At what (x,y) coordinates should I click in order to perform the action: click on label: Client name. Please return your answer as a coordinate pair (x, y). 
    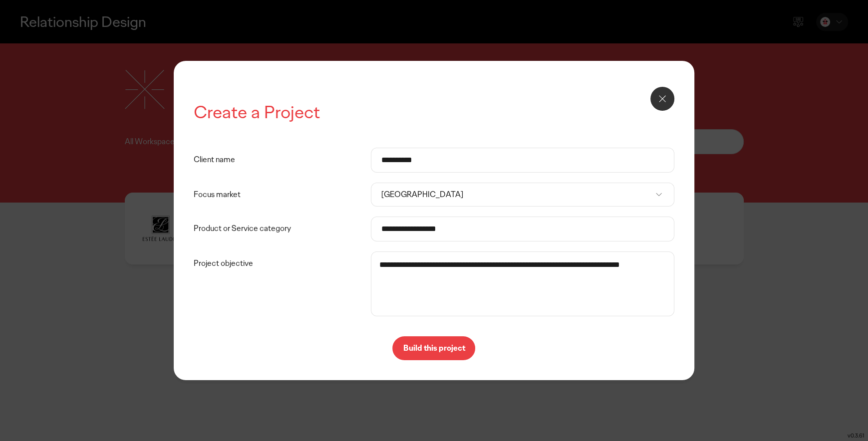
    Looking at the image, I should click on (282, 159).